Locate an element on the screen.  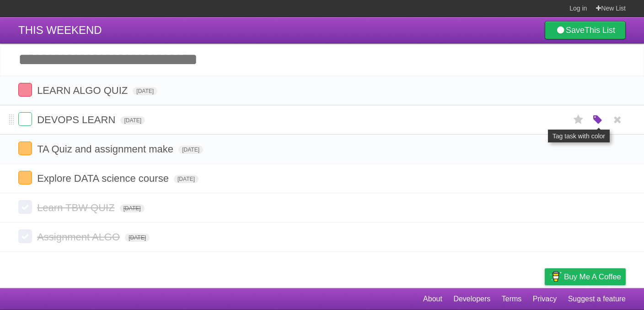
b: This List is located at coordinates (599, 30).